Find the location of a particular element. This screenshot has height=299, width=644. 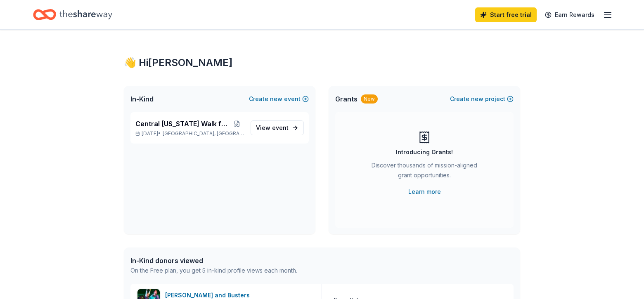

a: View event is located at coordinates (277, 128).